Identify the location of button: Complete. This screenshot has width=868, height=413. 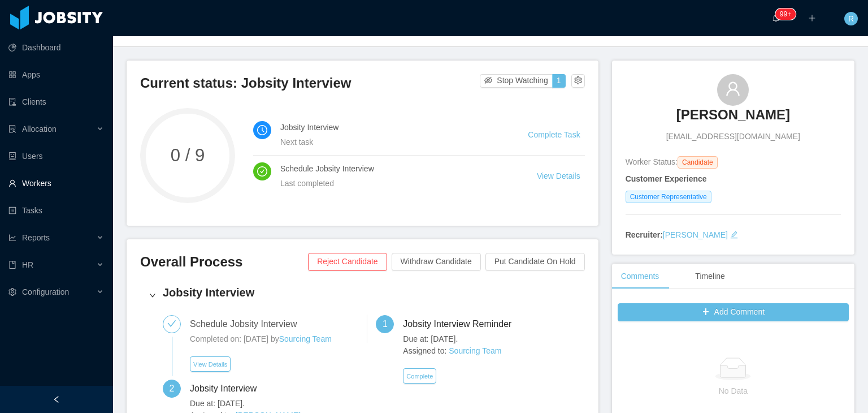
(419, 375).